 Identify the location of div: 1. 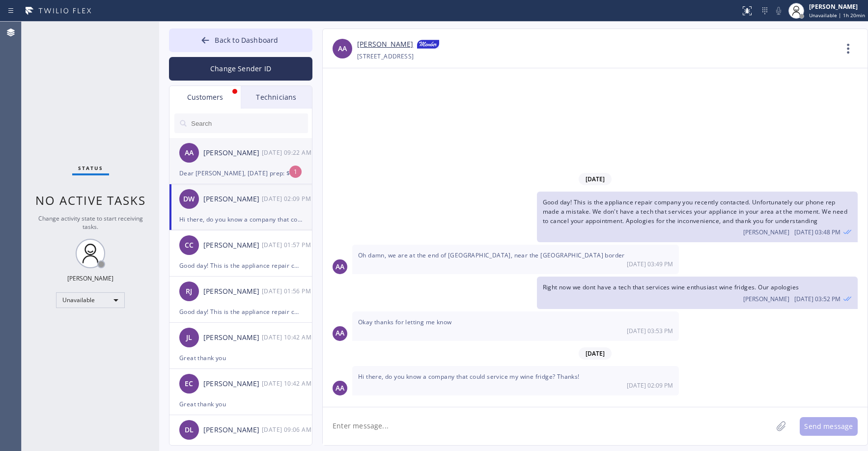
(295, 172).